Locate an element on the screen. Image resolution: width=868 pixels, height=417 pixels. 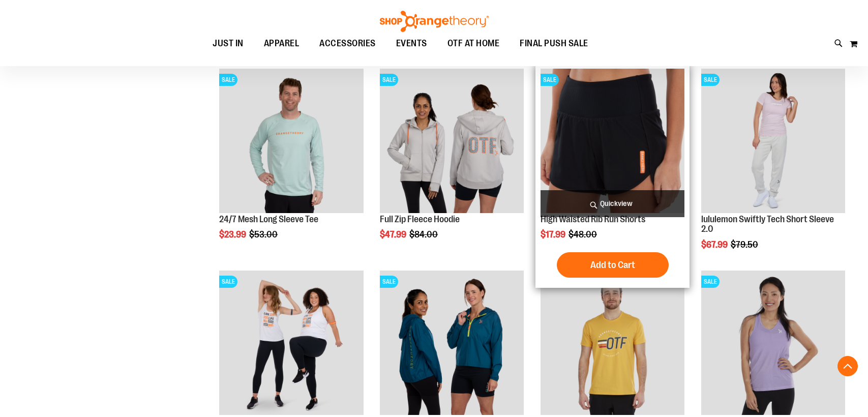
button: Back To Top is located at coordinates (848, 366).